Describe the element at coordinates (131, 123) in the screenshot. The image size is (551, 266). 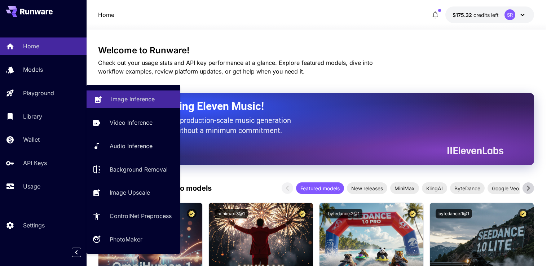
I see `p: Video Inference` at that location.